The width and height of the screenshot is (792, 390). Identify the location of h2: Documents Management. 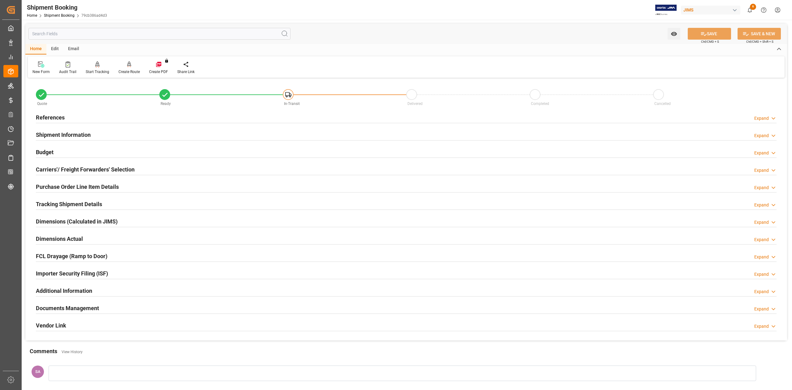
(67, 308).